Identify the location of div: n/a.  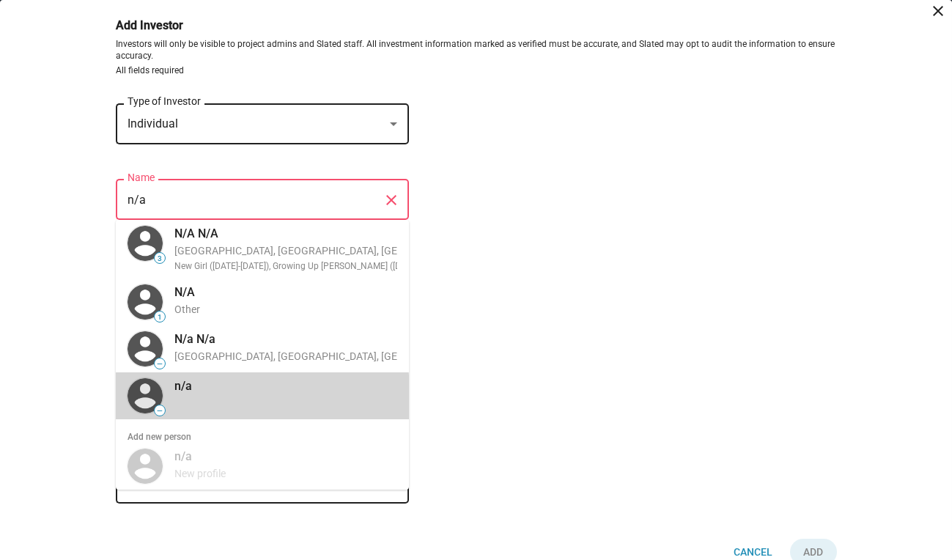
(285, 385).